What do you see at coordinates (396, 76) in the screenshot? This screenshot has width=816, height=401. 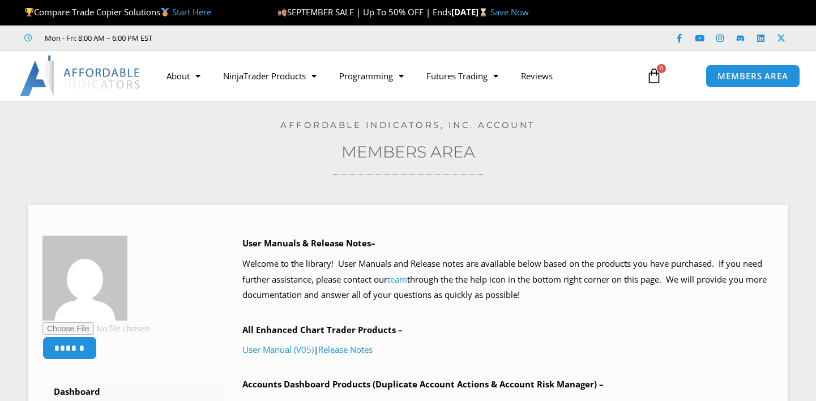 I see `nav: Menu` at bounding box center [396, 76].